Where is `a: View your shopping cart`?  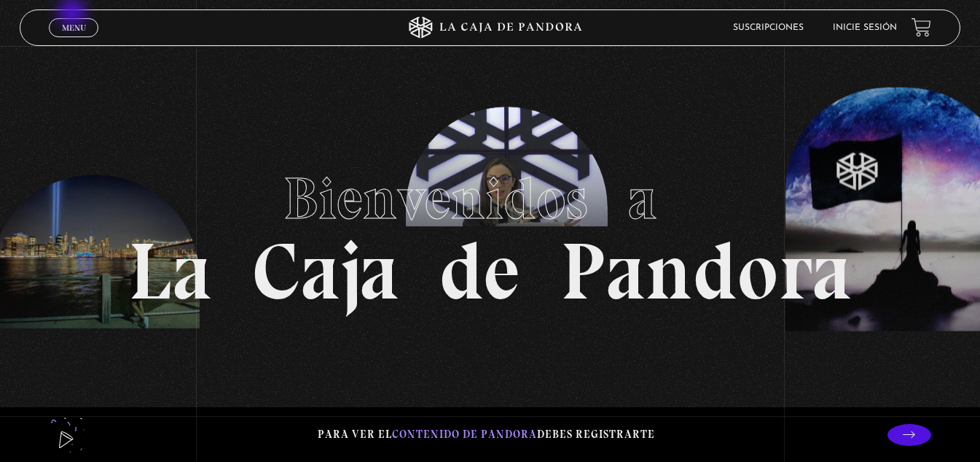 a: View your shopping cart is located at coordinates (921, 27).